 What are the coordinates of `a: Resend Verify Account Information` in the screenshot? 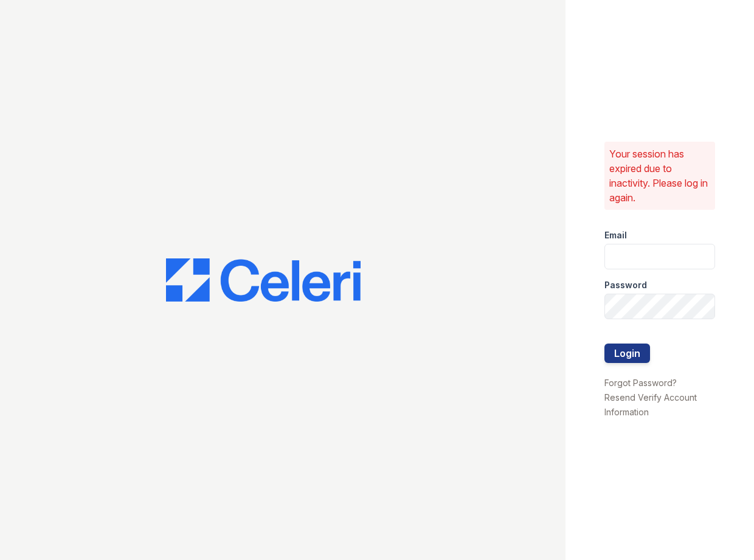 It's located at (651, 404).